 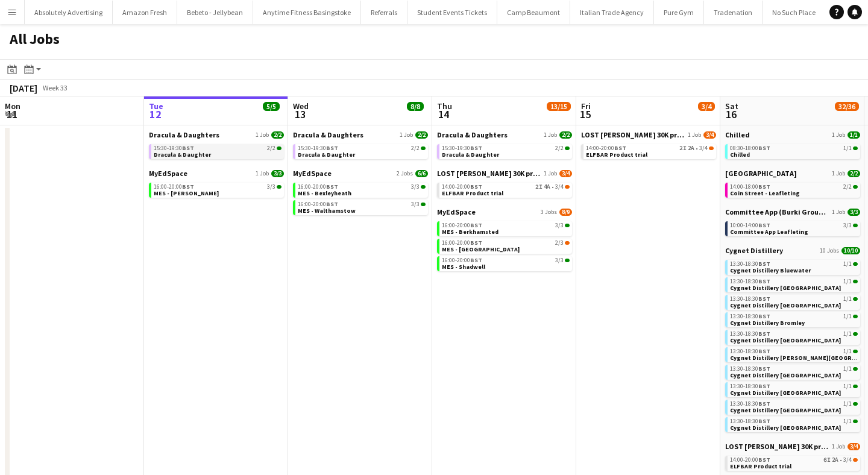 I want to click on span: 2/3, so click(x=559, y=243).